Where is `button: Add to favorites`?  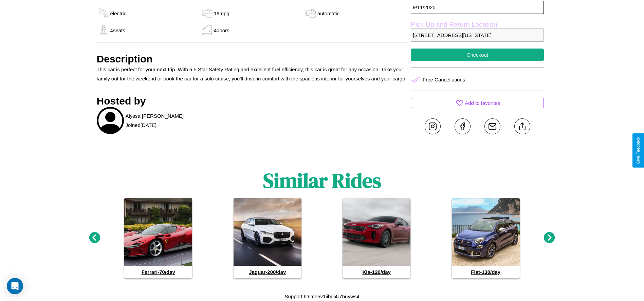
button: Add to favorites is located at coordinates (478, 103).